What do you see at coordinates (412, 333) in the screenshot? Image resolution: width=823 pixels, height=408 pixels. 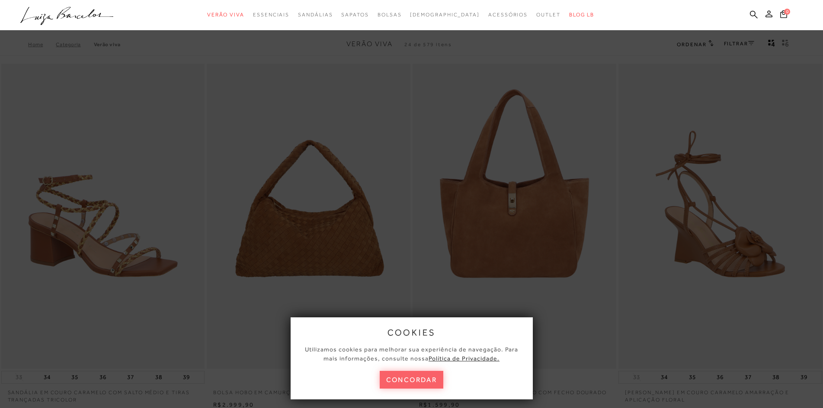 I see `span: cookies` at bounding box center [412, 333].